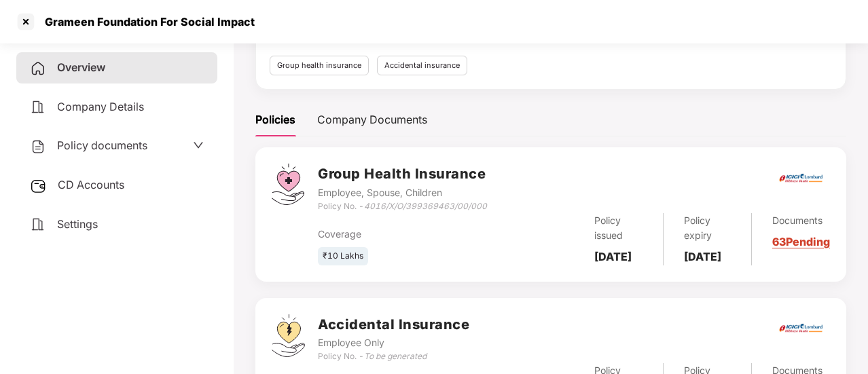 Image resolution: width=868 pixels, height=374 pixels. I want to click on a: 63 Pending, so click(801, 241).